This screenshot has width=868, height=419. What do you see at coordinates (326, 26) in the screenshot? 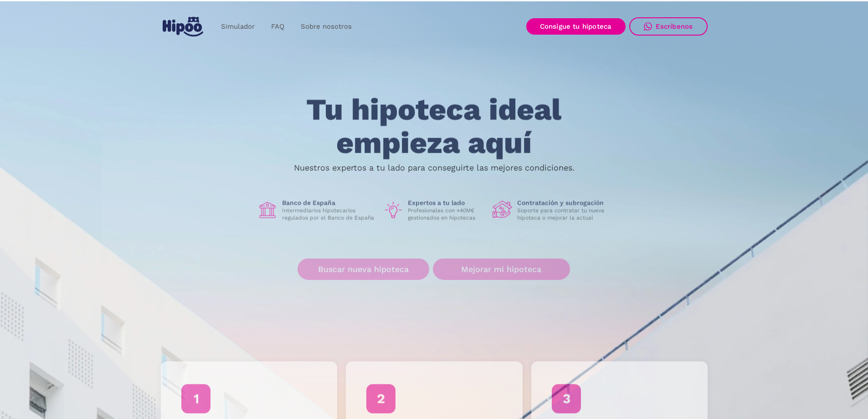
I see `a: Sobre nosotros` at bounding box center [326, 26].